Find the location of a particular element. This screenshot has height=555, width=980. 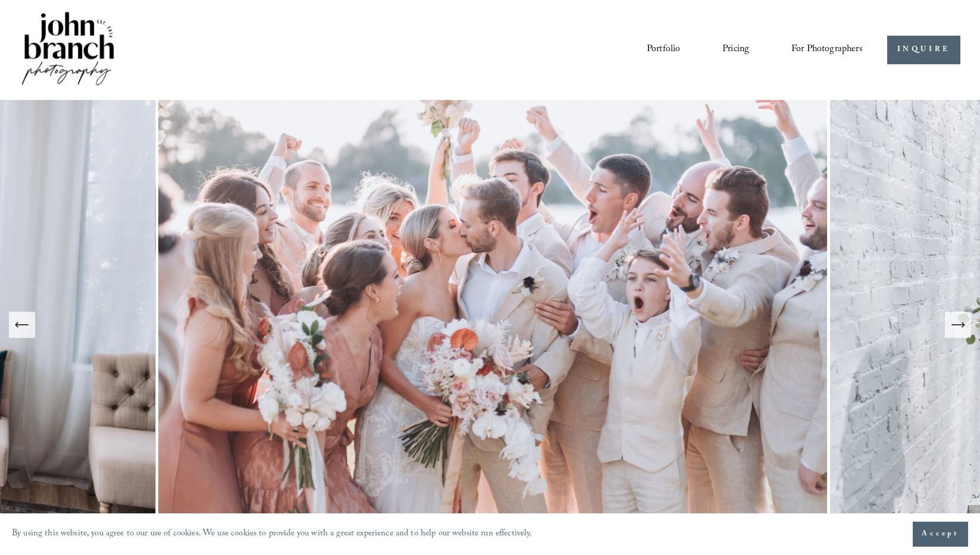

a: folder dropdown is located at coordinates (827, 50).